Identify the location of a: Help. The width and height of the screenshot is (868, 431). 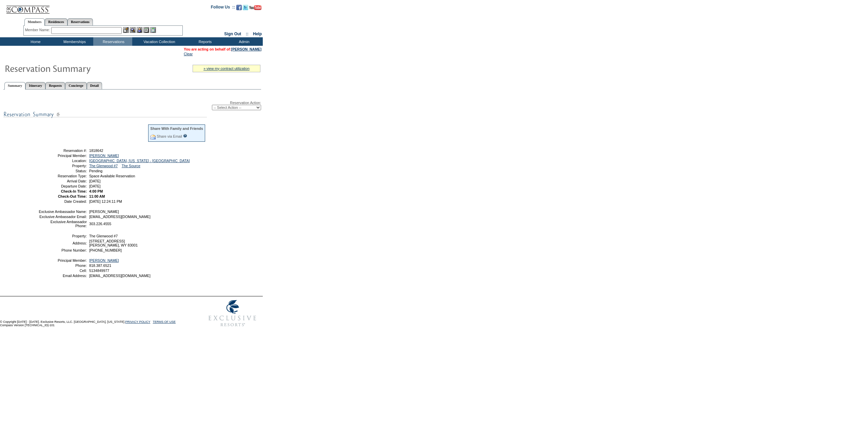
(257, 34).